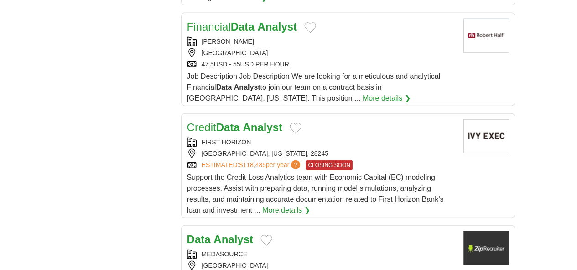 The height and width of the screenshot is (270, 577). Describe the element at coordinates (234, 127) in the screenshot. I see `a: CreditData Analyst` at that location.